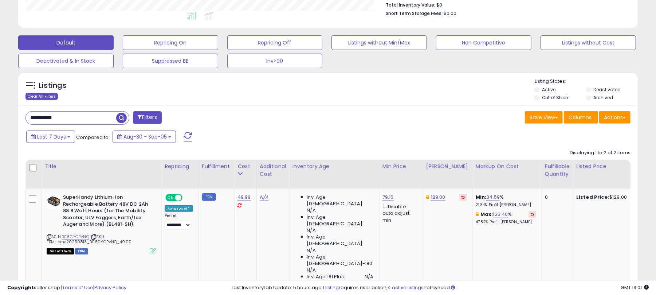  What do you see at coordinates (440, 288) in the screenshot?
I see `div: Last InventoryLab Update: 5 hours ago, requires user action, not synced.` at bounding box center [440, 288].